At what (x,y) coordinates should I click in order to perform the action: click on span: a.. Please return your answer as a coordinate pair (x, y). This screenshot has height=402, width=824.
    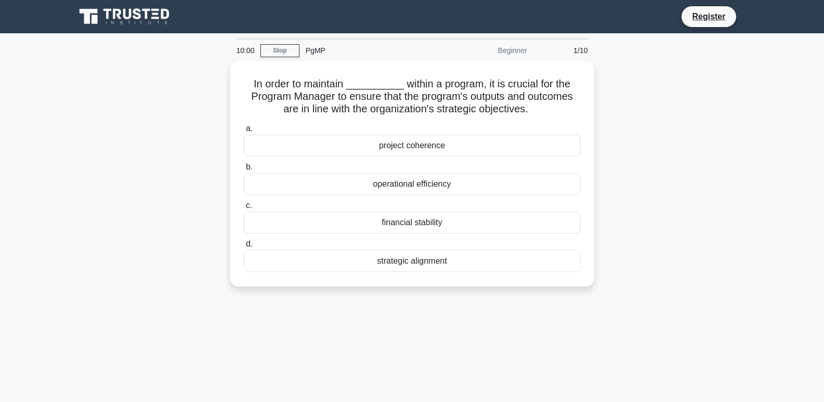
    Looking at the image, I should click on (249, 128).